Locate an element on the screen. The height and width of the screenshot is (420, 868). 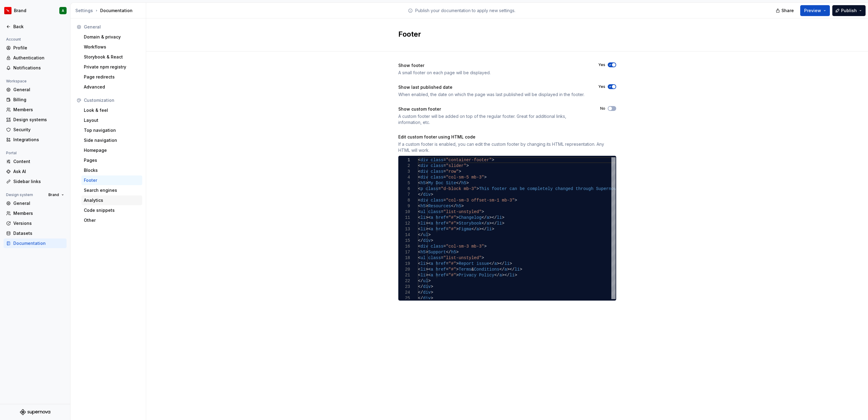
div: Versions is located at coordinates (39, 223).